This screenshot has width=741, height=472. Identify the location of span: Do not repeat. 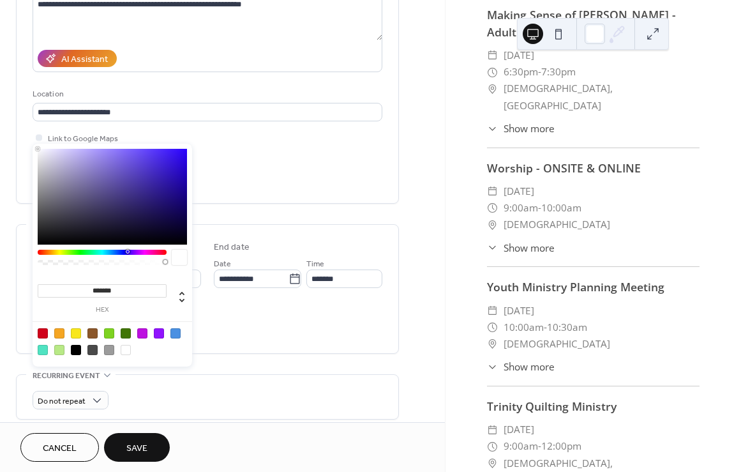
(61, 401).